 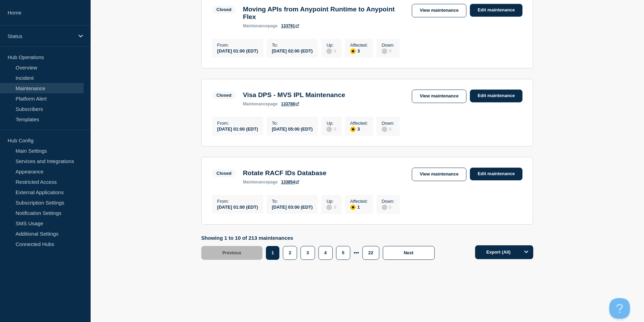 What do you see at coordinates (290, 104) in the screenshot?
I see `a: 133788` at bounding box center [290, 104].